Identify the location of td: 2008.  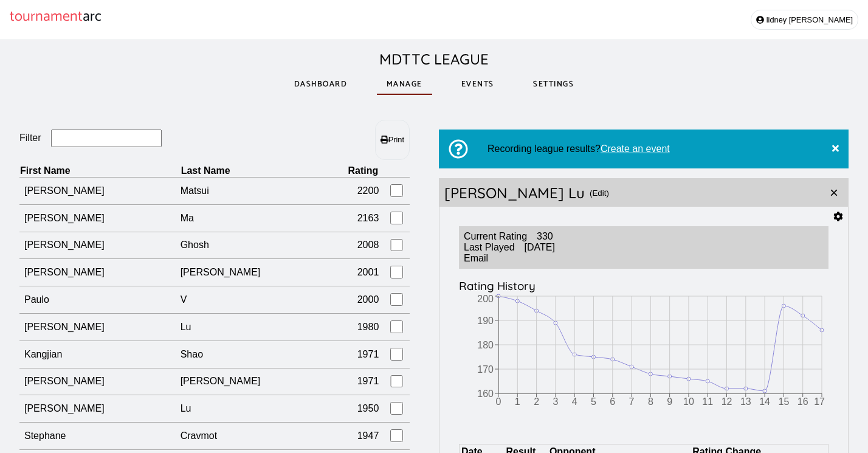
(356, 245).